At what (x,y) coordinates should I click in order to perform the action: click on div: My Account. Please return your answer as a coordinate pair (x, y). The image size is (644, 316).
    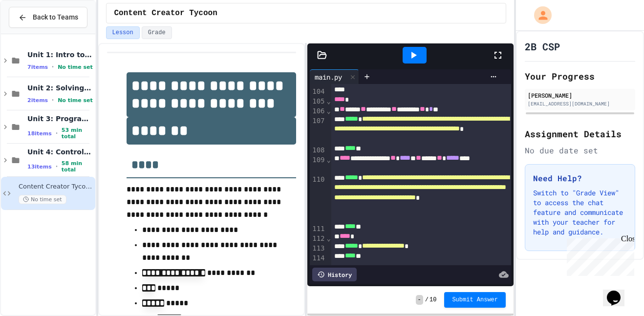
    Looking at the image, I should click on (539, 15).